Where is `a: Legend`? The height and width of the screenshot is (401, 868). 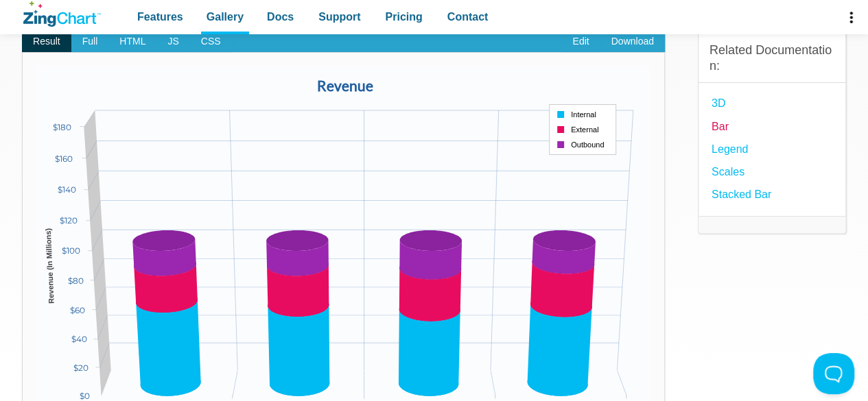 a: Legend is located at coordinates (729, 149).